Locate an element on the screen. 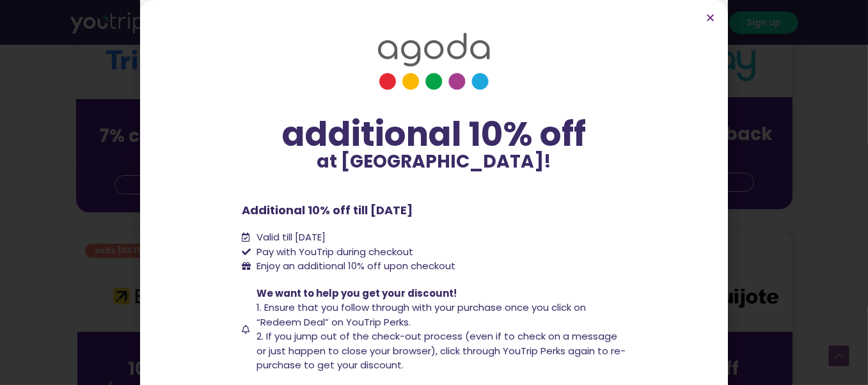  span: 1. Ensure that you follow through with your purchase once you click on “Redeem Deal” on YouTrip P... is located at coordinates (421, 315).